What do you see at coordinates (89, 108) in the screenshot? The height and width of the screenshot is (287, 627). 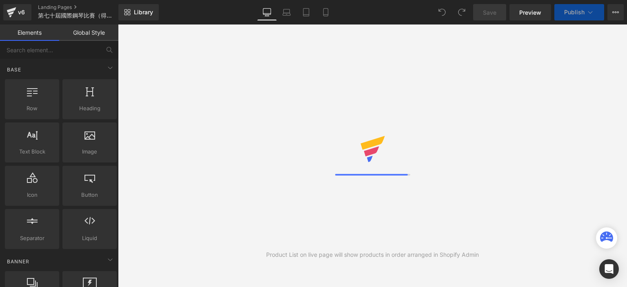 I see `span: Heading` at bounding box center [89, 108].